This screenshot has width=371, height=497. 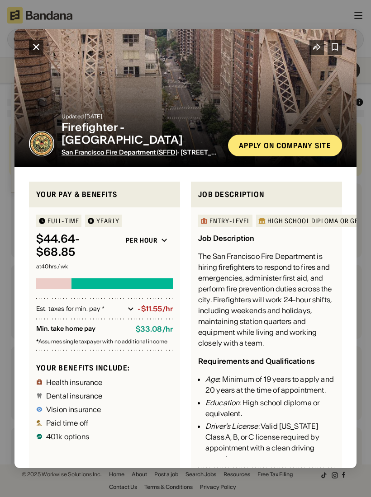 I want to click on em: Age, so click(x=212, y=379).